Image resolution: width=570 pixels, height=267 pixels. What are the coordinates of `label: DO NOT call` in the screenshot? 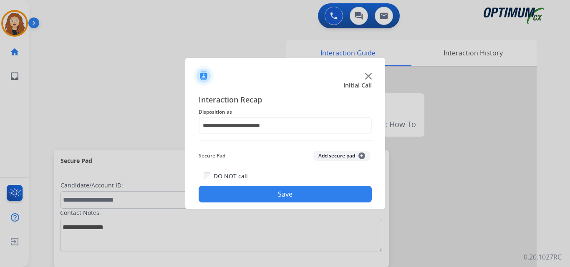 It's located at (231, 176).